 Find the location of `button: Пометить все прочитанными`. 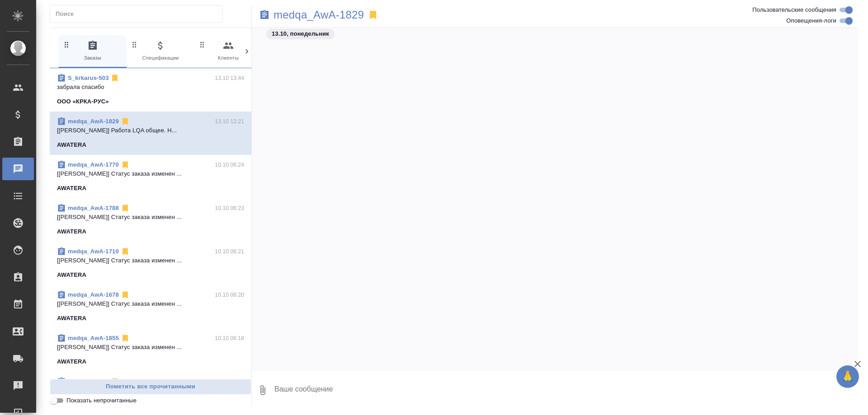

button: Пометить все прочитанными is located at coordinates (151, 387).